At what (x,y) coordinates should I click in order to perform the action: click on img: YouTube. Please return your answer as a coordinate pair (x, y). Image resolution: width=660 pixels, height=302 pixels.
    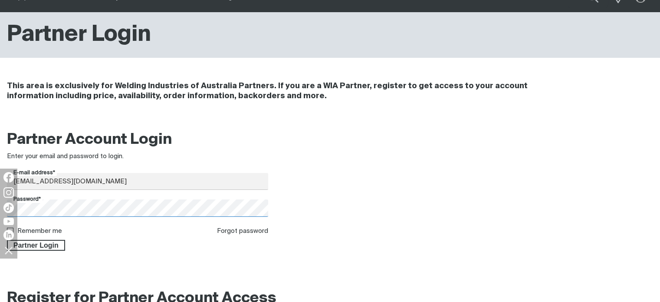
    Looking at the image, I should click on (9, 221).